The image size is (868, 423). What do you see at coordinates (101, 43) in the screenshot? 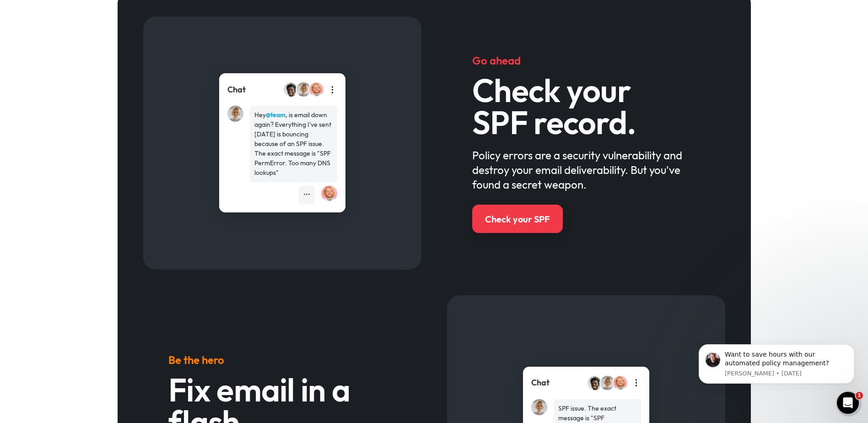
I see `p: Message from Keith, sent 5w ago` at bounding box center [101, 43].